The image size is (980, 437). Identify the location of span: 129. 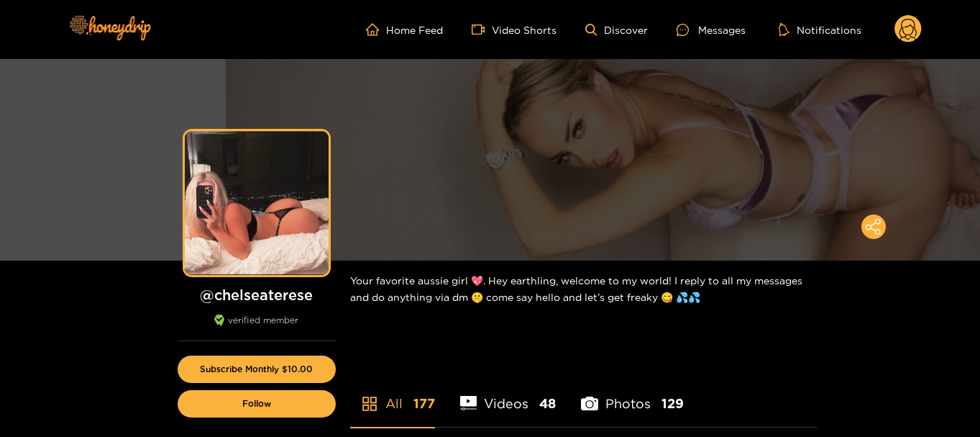
(672, 403).